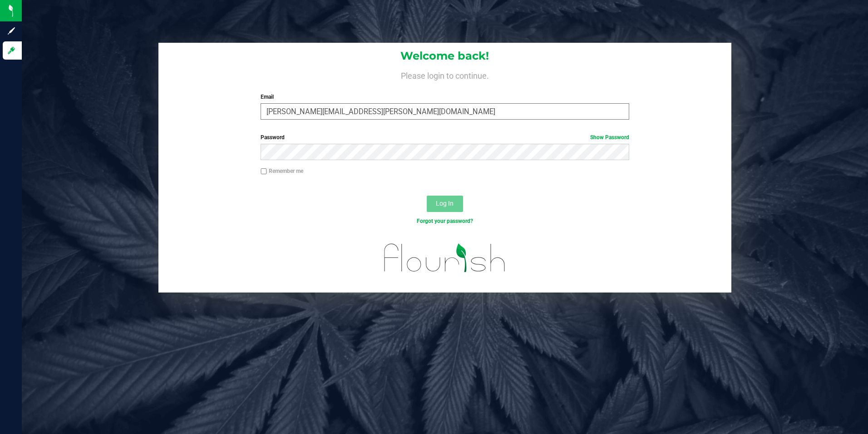  What do you see at coordinates (610, 138) in the screenshot?
I see `a: Show Password` at bounding box center [610, 138].